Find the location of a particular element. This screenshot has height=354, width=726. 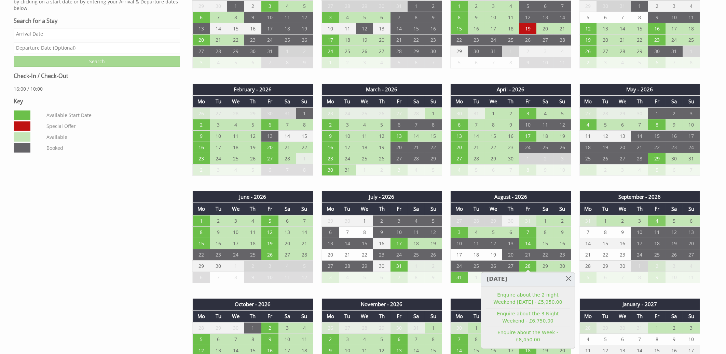

td: 30 is located at coordinates (218, 6).